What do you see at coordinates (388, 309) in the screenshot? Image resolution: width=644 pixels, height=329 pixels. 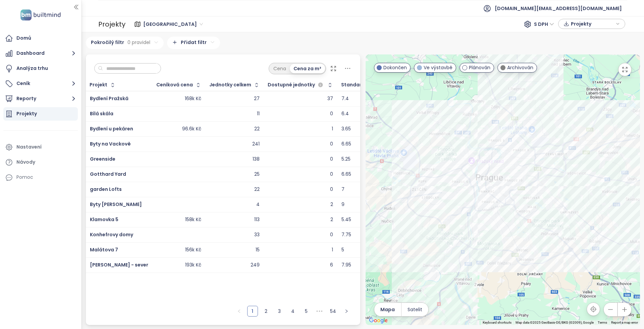 I see `button: Mapa` at bounding box center [388, 309].